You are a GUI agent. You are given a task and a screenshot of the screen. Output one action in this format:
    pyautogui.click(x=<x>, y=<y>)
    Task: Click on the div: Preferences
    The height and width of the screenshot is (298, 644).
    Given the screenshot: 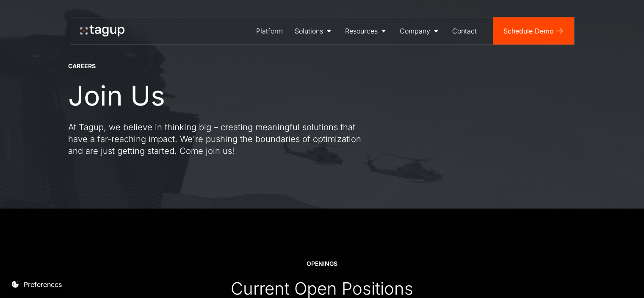 What is the action you would take?
    pyautogui.click(x=43, y=284)
    